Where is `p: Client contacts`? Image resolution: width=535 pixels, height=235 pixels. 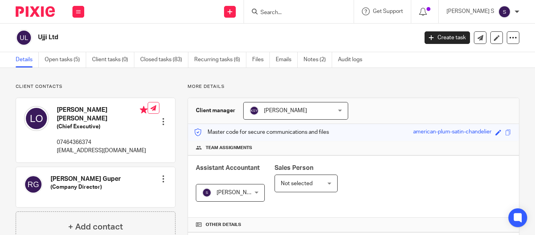
p: Client contacts is located at coordinates (96, 87).